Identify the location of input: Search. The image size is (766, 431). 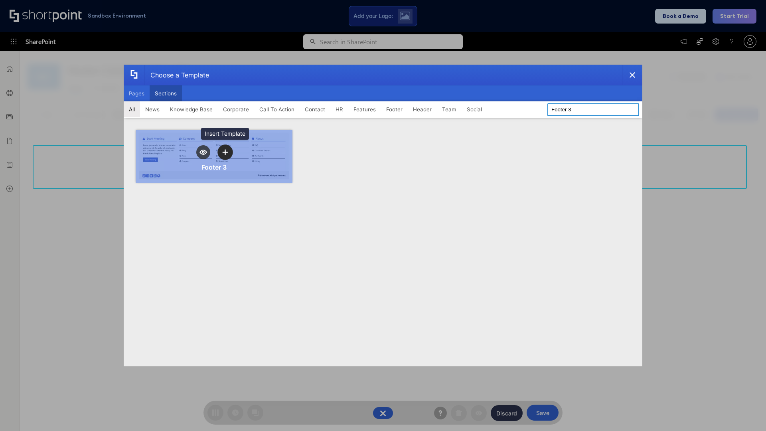
(594, 110).